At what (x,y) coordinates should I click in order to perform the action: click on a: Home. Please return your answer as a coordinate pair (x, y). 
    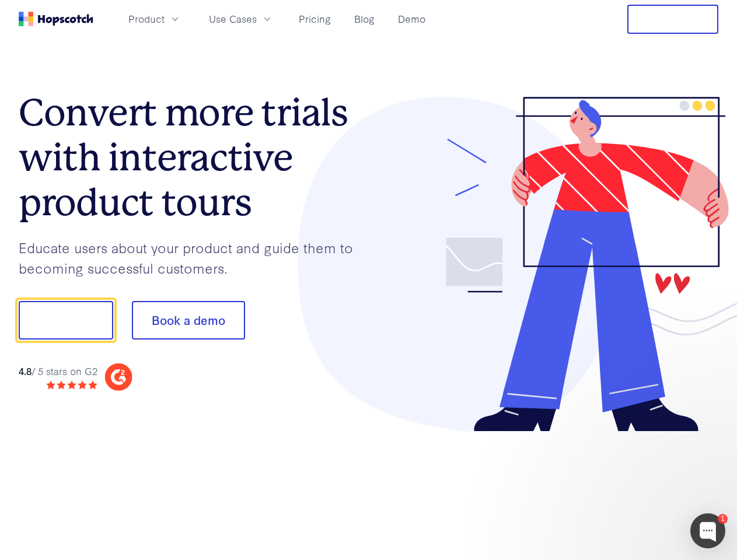
    Looking at the image, I should click on (56, 19).